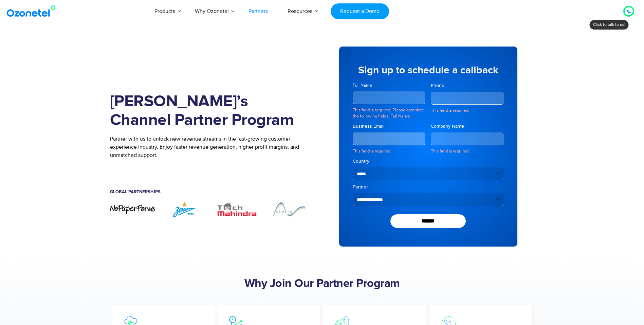 This screenshot has height=325, width=644. What do you see at coordinates (428, 70) in the screenshot?
I see `h5: Sign up to schedule a callback` at bounding box center [428, 70].